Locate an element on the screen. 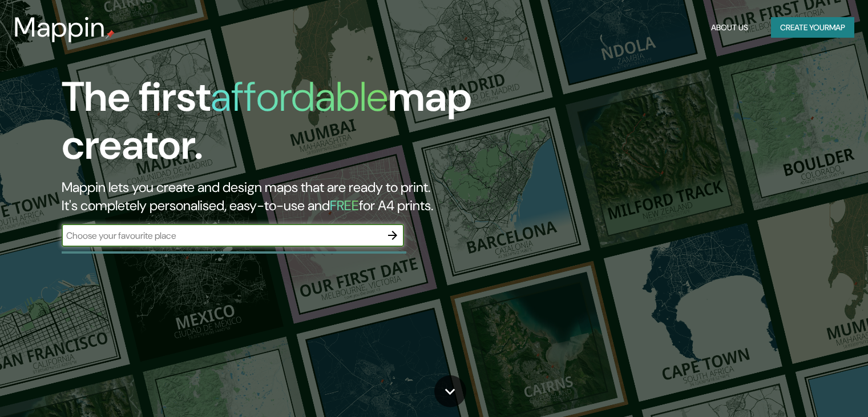 Image resolution: width=868 pixels, height=417 pixels. h2: Mappin lets you create and design maps that are ready to print. It's completely personalised, eas... is located at coordinates (279, 197).